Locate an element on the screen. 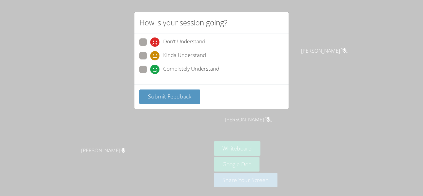 Image resolution: width=423 pixels, height=196 pixels. span: Submit Feedback is located at coordinates (170, 96).